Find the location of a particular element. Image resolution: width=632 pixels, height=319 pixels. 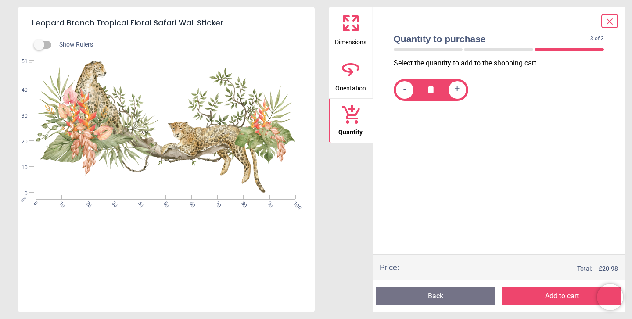

span: 90 is located at coordinates (268, 203).